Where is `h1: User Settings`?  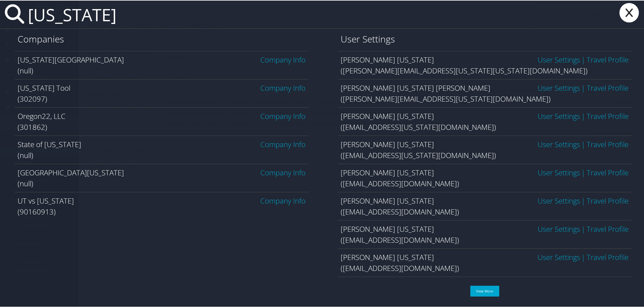 h1: User Settings is located at coordinates (485, 39).